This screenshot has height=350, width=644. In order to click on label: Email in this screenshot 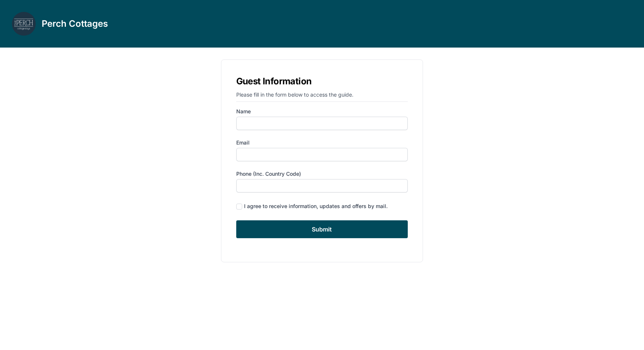, I will do `click(322, 143)`.